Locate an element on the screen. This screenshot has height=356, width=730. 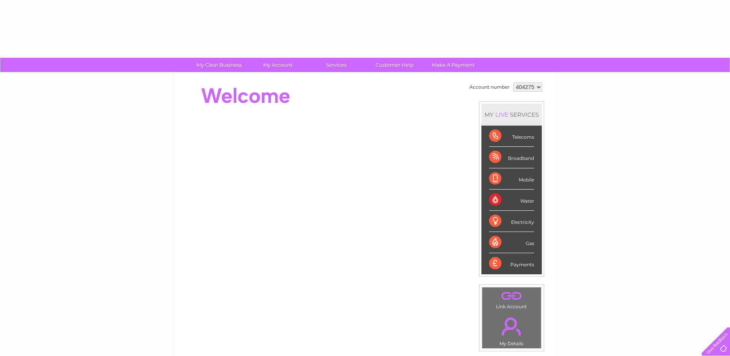
div: Broadband is located at coordinates (512, 157).